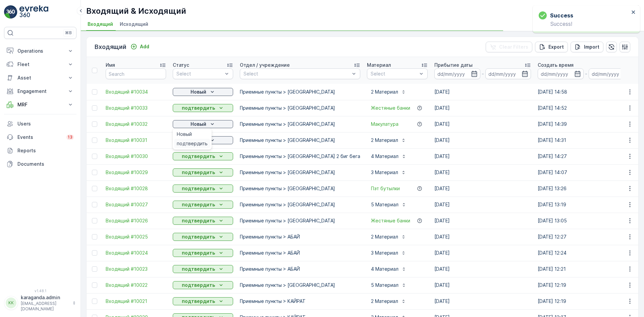  Describe the element at coordinates (513, 47) in the screenshot. I see `p: Clear Filters` at that location.